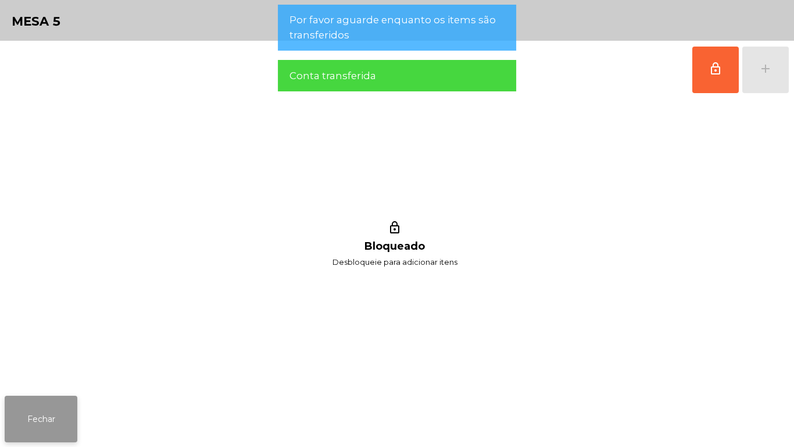 Image resolution: width=794 pixels, height=447 pixels. I want to click on h1: Bloqueado, so click(395, 246).